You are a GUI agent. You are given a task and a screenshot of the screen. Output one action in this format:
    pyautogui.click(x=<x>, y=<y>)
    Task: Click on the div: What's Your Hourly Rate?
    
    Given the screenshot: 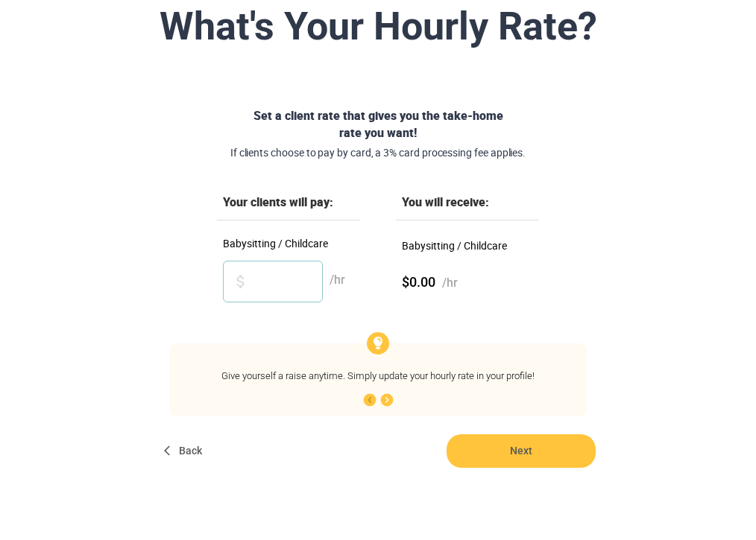 What is the action you would take?
    pyautogui.click(x=378, y=26)
    